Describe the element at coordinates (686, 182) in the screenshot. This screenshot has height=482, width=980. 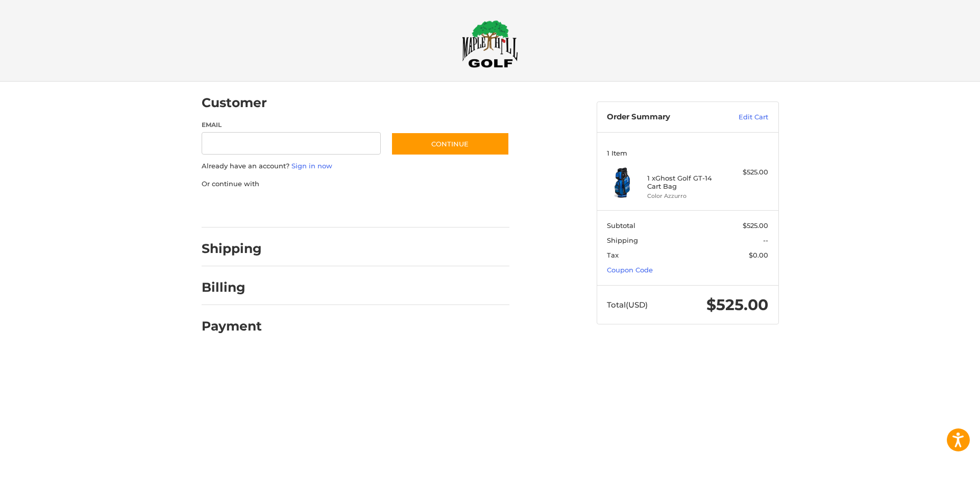
I see `h4: 1 x Ghost Golf GT-14 Cart Bag` at that location.